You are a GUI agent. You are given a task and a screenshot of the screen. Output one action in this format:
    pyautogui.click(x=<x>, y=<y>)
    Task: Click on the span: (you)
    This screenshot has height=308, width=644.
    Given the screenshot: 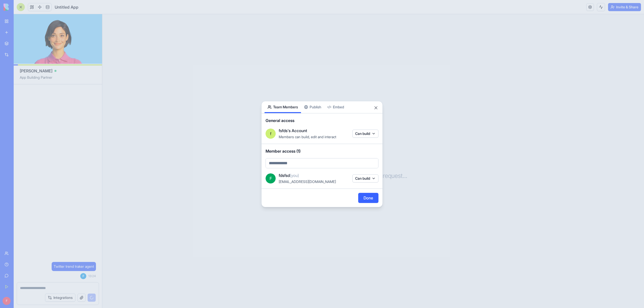 What is the action you would take?
    pyautogui.click(x=294, y=176)
    